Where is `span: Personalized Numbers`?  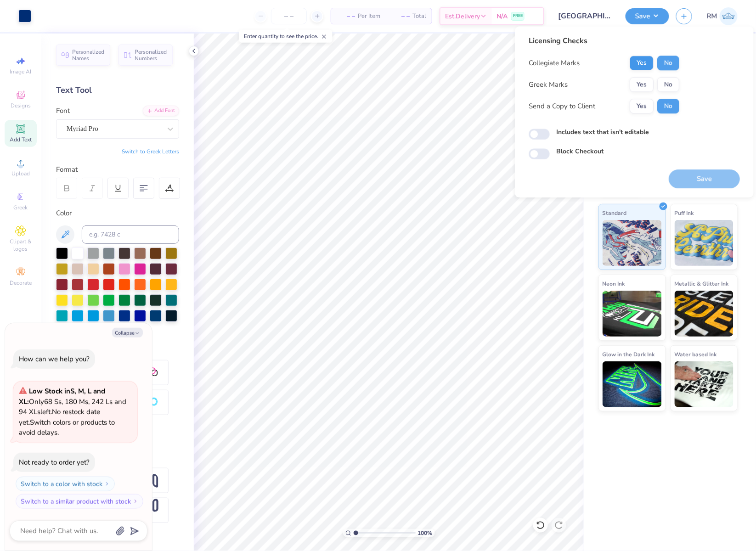
span: Personalized Numbers is located at coordinates (150, 55).